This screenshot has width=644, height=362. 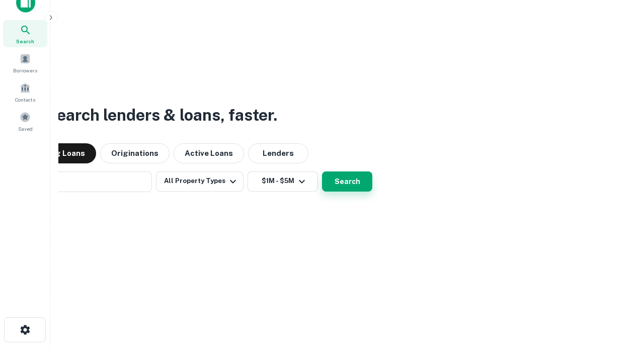 I want to click on button: All Property Types, so click(x=200, y=181).